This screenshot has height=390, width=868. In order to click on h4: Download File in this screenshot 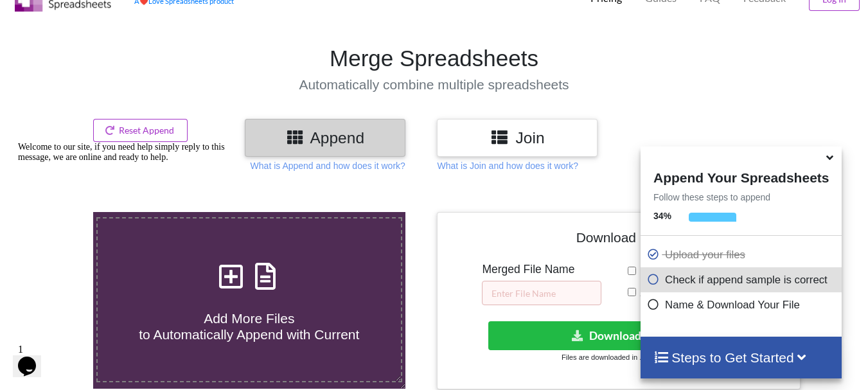, I will do `click(618, 240)`.